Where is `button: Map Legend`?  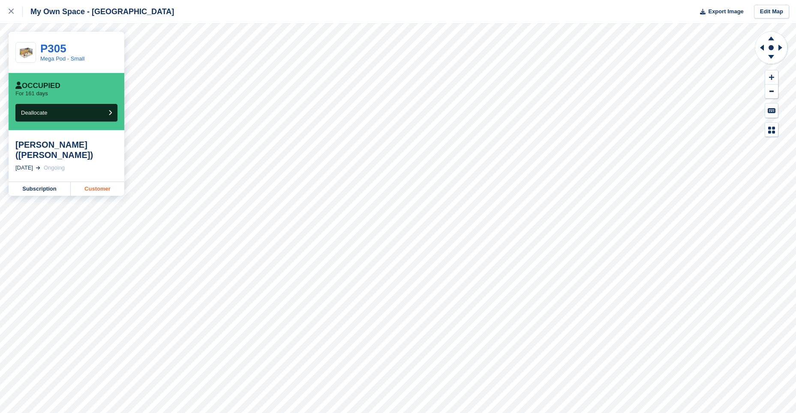 button: Map Legend is located at coordinates (772, 130).